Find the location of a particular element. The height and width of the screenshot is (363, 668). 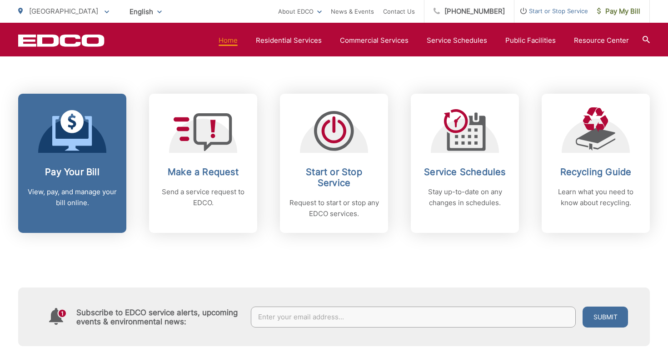

p: Request to start or stop any EDCO services. is located at coordinates (334, 208).